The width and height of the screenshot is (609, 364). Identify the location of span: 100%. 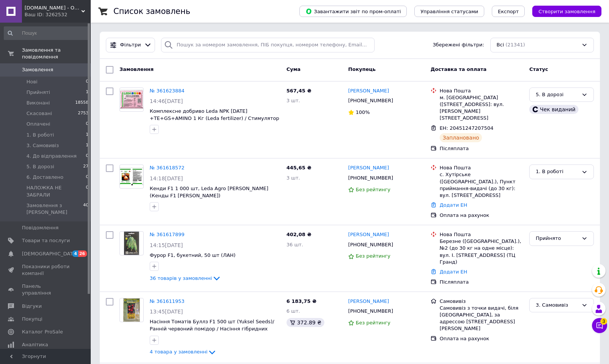
(363, 112).